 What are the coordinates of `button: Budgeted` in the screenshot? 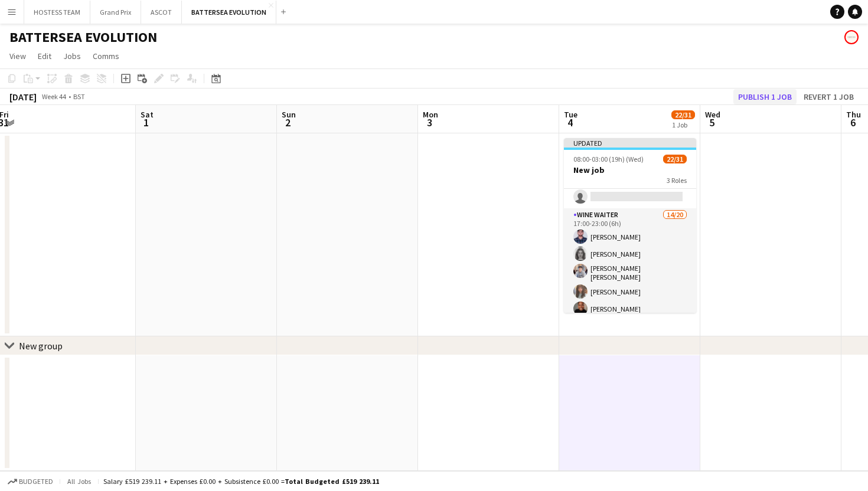 It's located at (30, 482).